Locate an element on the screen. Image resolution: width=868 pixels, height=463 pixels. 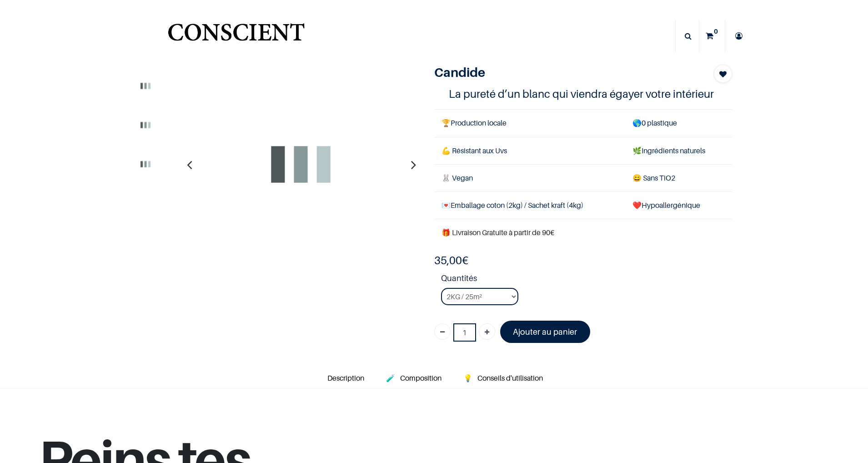
span: Add to wishlist is located at coordinates (723, 74).